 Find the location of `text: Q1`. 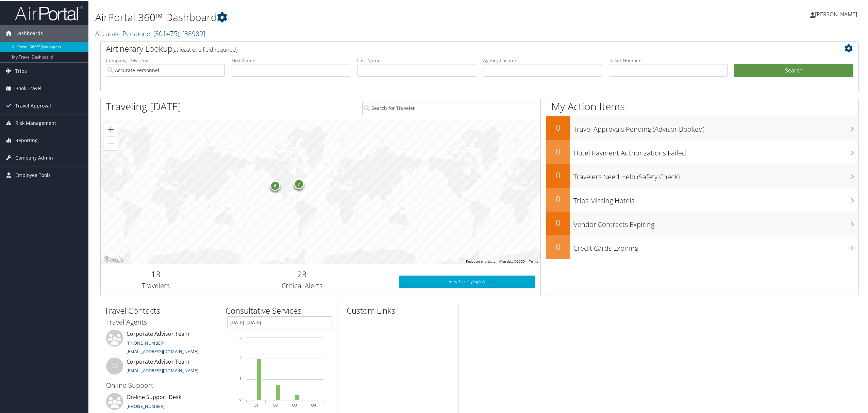

text: Q1 is located at coordinates (256, 405).